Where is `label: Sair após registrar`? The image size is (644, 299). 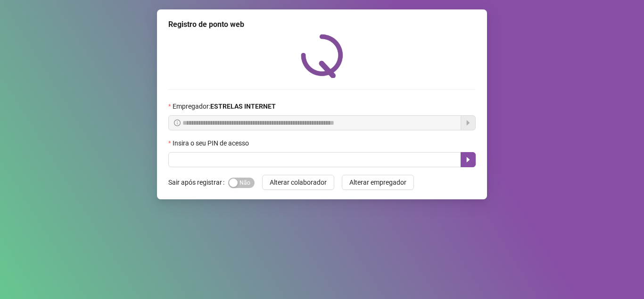 label: Sair após registrar is located at coordinates (198, 182).